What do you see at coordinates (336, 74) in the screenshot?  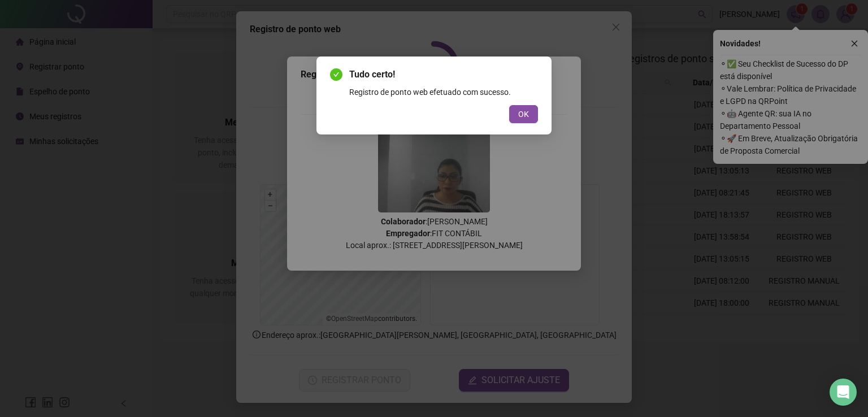 I see `span: check-circle` at bounding box center [336, 74].